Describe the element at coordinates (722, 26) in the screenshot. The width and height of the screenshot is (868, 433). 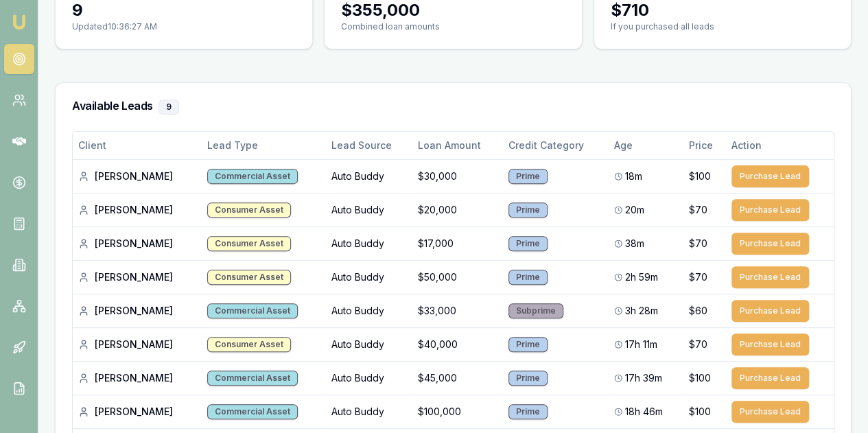
I see `p: If you purchased all leads` at that location.